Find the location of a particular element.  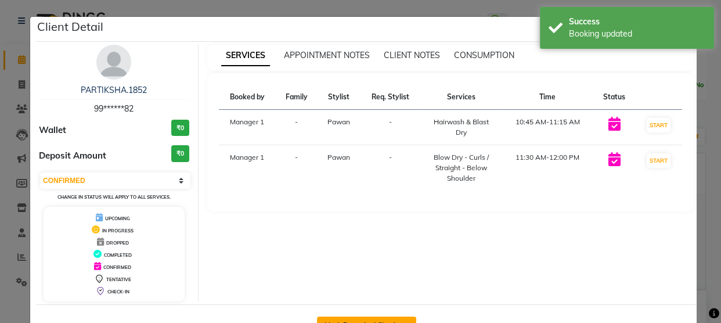

th: Status is located at coordinates (614, 97).